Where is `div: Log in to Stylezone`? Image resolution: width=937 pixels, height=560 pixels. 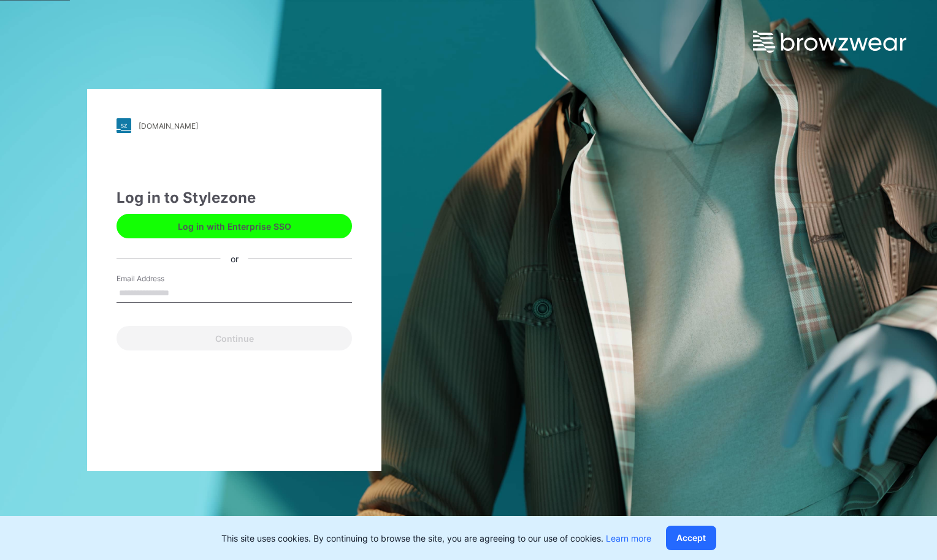
div: Log in to Stylezone is located at coordinates (234, 198).